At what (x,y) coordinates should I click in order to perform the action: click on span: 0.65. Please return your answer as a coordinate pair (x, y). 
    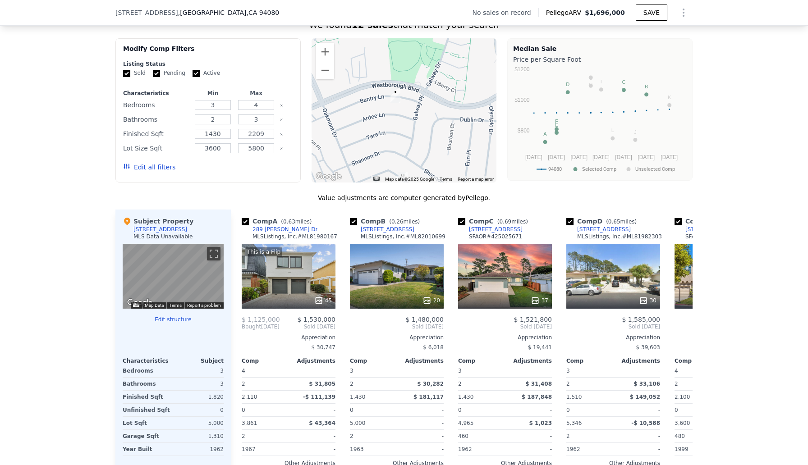
    Looking at the image, I should click on (614, 222).